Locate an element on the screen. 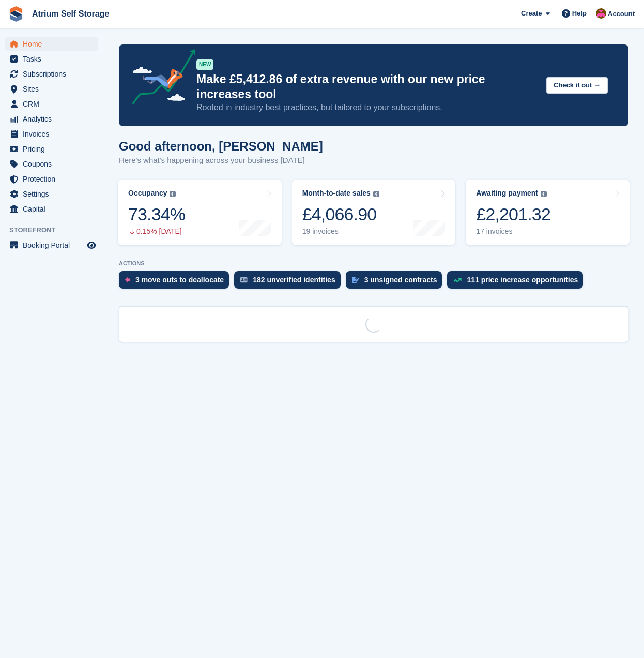 This screenshot has width=644, height=658. img: Mark Rhodes is located at coordinates (602, 14).